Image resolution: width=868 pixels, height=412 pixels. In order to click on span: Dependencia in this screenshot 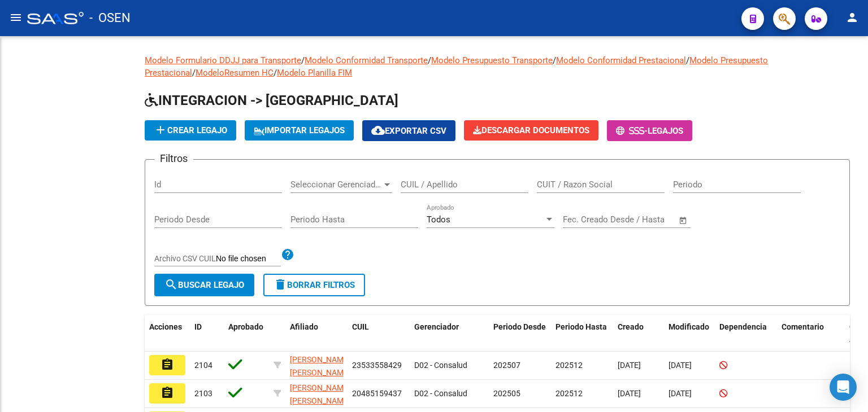, I will do `click(742, 326)`.